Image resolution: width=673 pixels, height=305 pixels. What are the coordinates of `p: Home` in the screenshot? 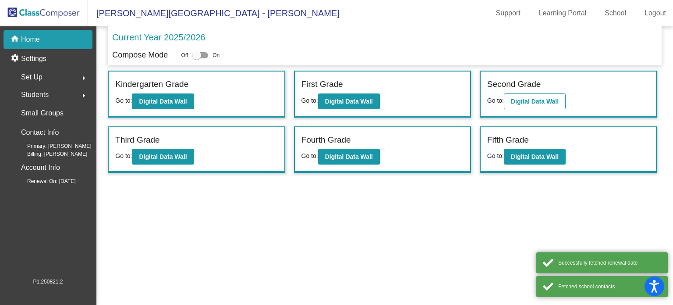 It's located at (30, 39).